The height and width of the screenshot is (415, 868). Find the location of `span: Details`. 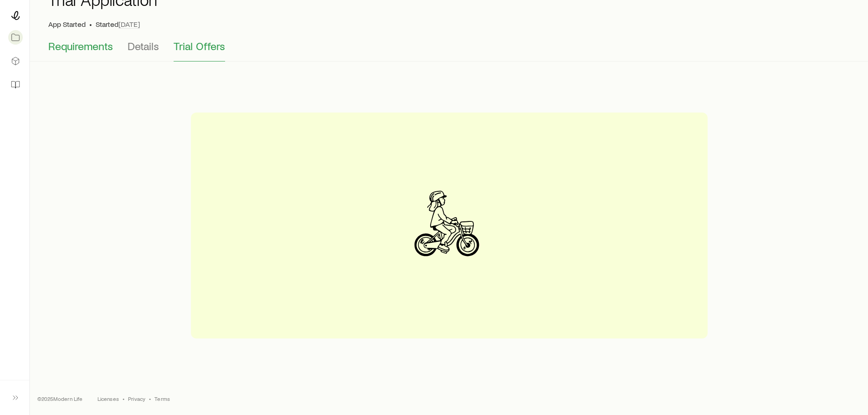

span: Details is located at coordinates (143, 46).